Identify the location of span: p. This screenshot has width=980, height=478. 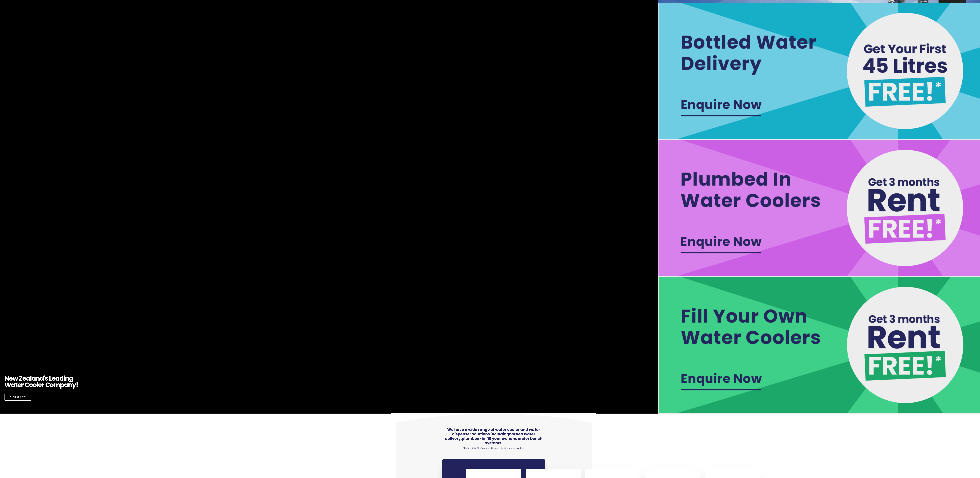
(62, 385).